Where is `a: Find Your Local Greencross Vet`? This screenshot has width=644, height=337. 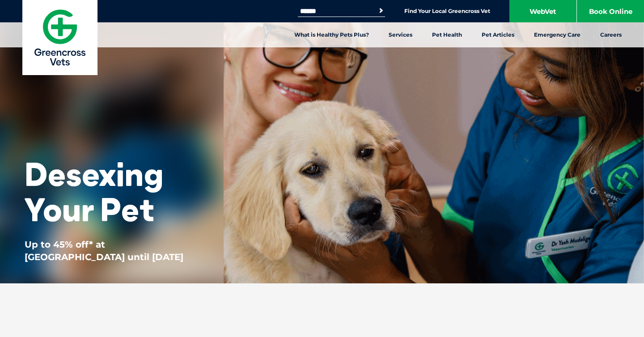 a: Find Your Local Greencross Vet is located at coordinates (447, 11).